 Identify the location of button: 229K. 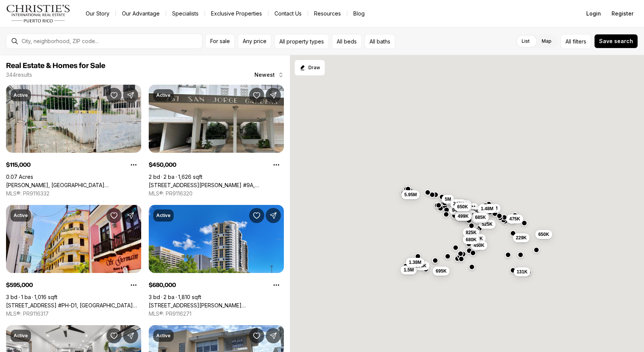
(521, 238).